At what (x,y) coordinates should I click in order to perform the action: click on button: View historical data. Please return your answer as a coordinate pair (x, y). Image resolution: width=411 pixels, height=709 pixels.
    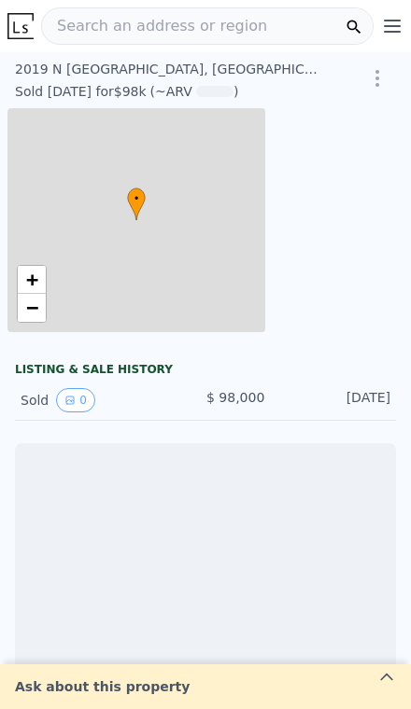
    Looking at the image, I should click on (76, 400).